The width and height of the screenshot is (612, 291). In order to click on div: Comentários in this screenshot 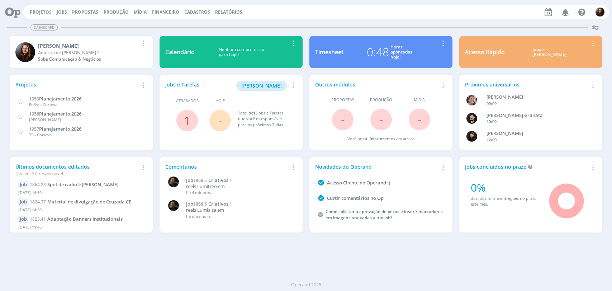, I will do `click(226, 166)`.